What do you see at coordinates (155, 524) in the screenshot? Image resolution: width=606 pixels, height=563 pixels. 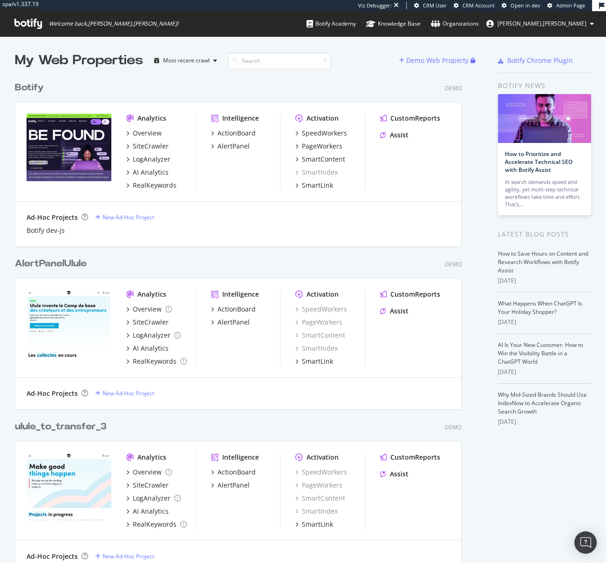 I see `div: RealKeywords` at bounding box center [155, 524].